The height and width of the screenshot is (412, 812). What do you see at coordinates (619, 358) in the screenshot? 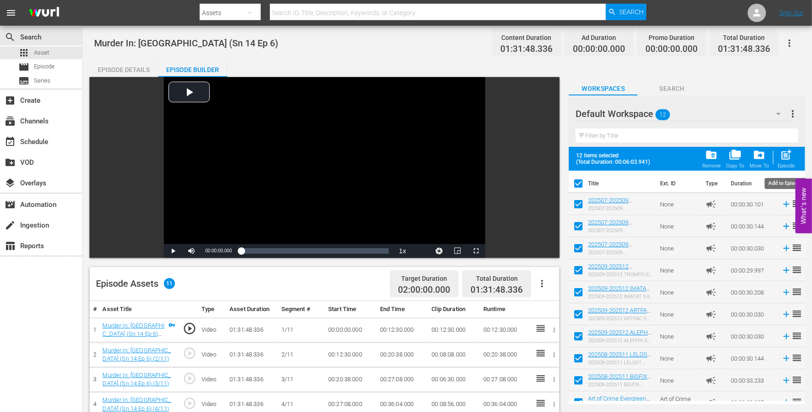
I see `a: 202508-202511 LELOST S1_ad` at bounding box center [619, 358].